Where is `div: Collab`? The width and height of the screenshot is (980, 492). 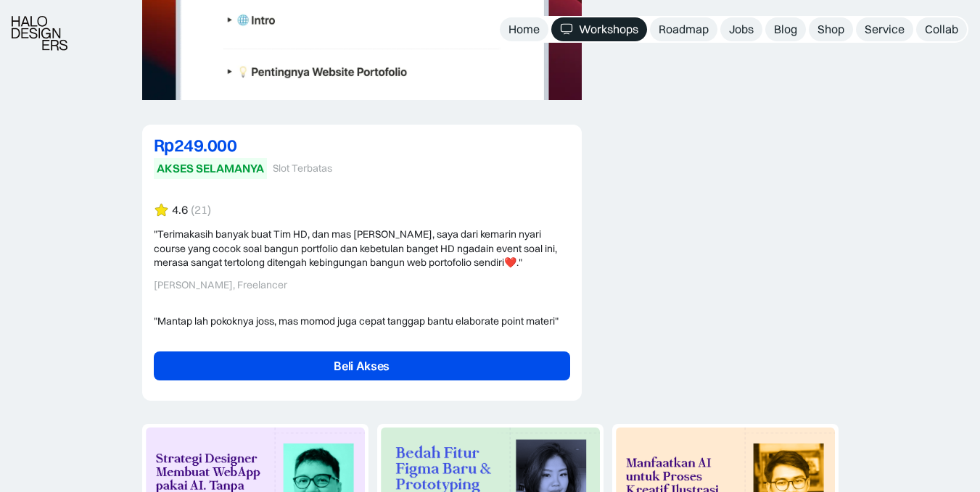
div: Collab is located at coordinates (941, 29).